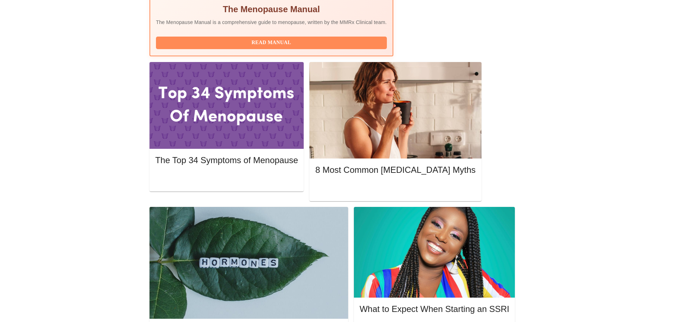 The height and width of the screenshot is (322, 683). I want to click on p: The Menopause Manual is a comprehensive guide to menopause, written by the MMRx Clinical team., so click(271, 22).